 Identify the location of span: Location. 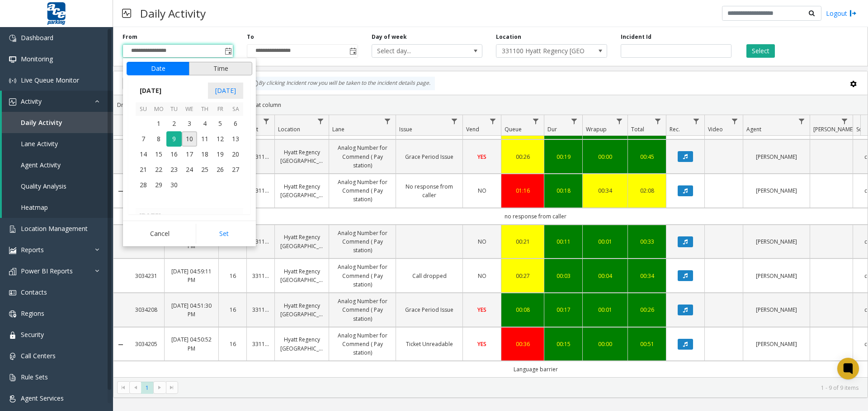
(288, 129).